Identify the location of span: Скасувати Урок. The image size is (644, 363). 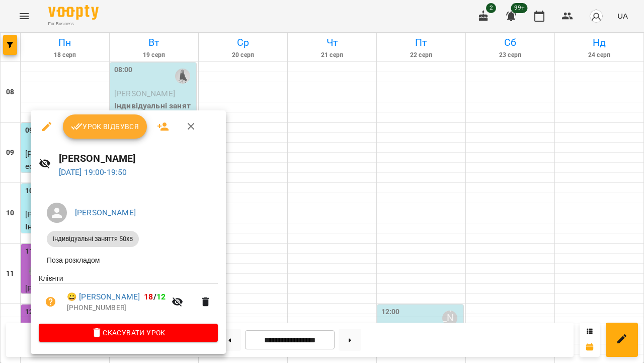
(128, 333).